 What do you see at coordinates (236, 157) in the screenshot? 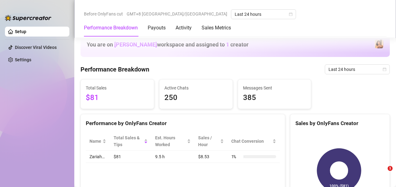
I see `span: 1 %` at bounding box center [236, 157].